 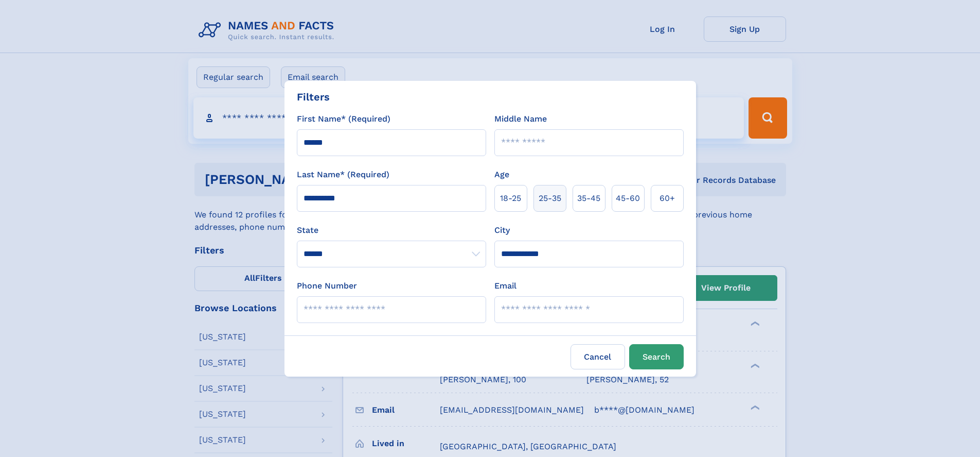 What do you see at coordinates (521, 119) in the screenshot?
I see `label: Middle Name` at bounding box center [521, 119].